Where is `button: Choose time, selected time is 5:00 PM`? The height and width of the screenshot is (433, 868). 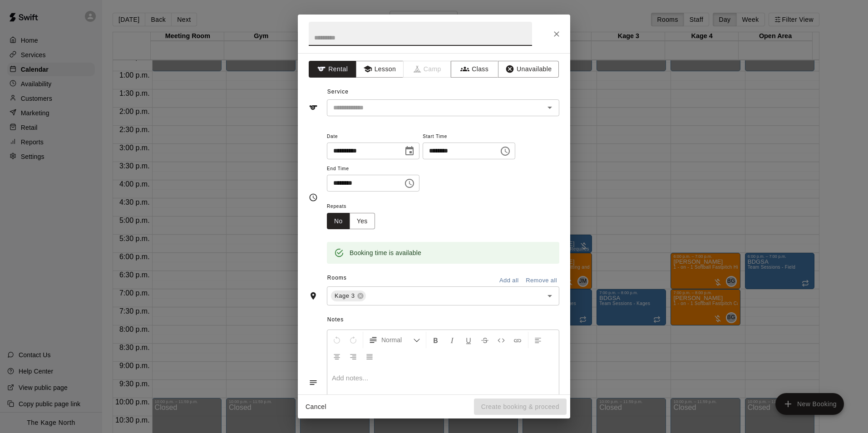 button: Choose time, selected time is 5:00 PM is located at coordinates (505, 151).